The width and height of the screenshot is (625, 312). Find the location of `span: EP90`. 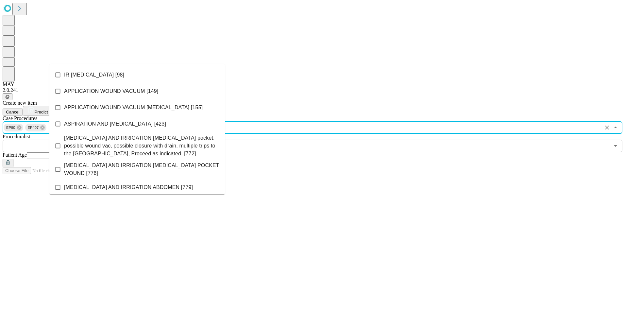

span: EP90 is located at coordinates (11, 128).